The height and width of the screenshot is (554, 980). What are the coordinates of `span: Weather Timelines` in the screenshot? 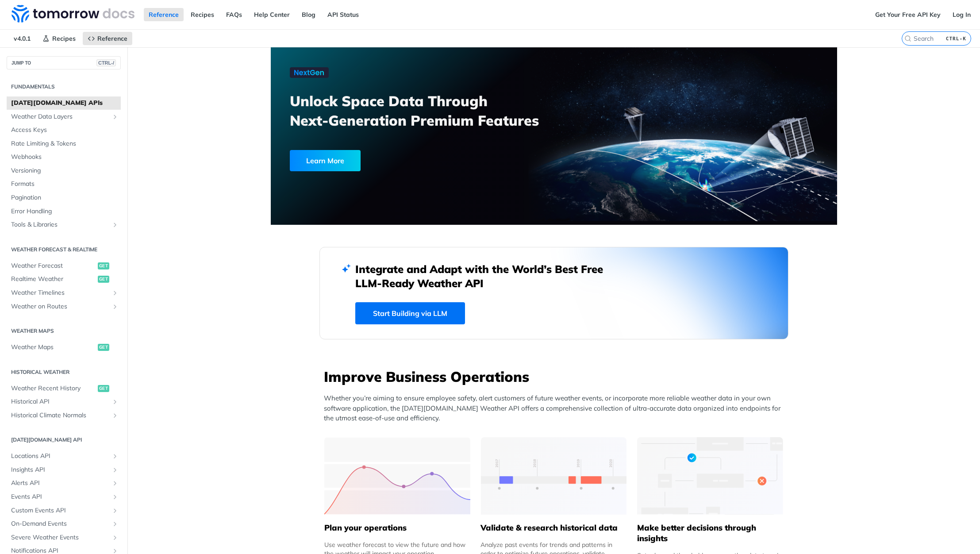 It's located at (60, 293).